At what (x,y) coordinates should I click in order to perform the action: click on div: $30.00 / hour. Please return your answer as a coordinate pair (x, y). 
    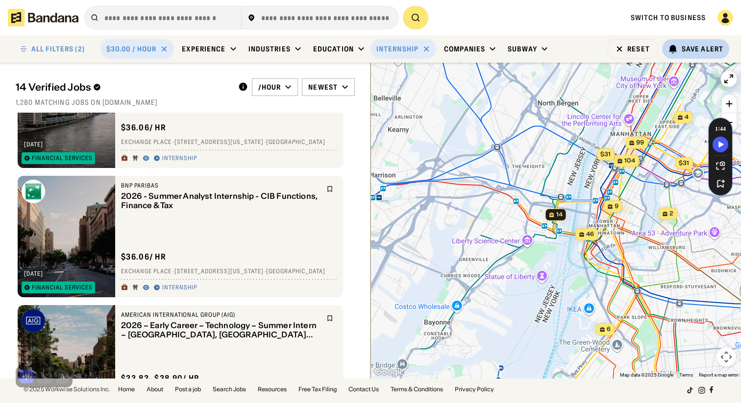
    Looking at the image, I should click on (131, 49).